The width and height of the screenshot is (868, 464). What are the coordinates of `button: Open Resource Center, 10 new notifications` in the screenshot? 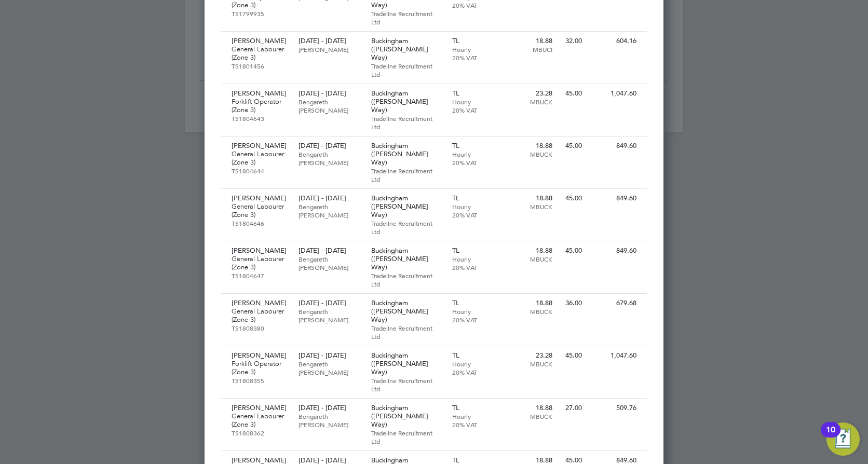 It's located at (843, 439).